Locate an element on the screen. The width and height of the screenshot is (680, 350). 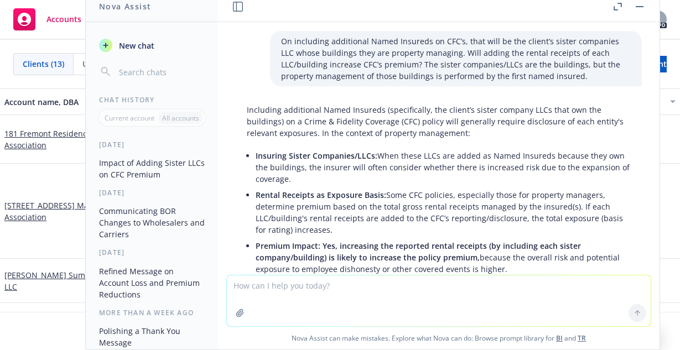
a: 181 Fremont Residences Association is located at coordinates (56, 140).